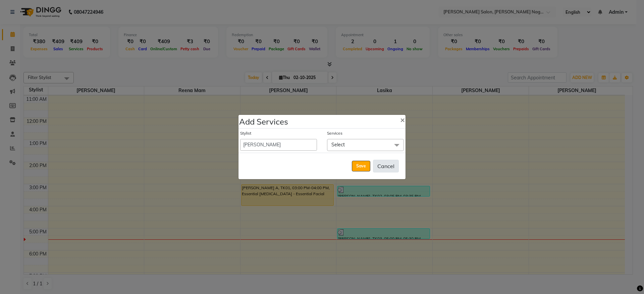 This screenshot has height=294, width=644. What do you see at coordinates (245, 133) in the screenshot?
I see `label: Stylist` at bounding box center [245, 133].